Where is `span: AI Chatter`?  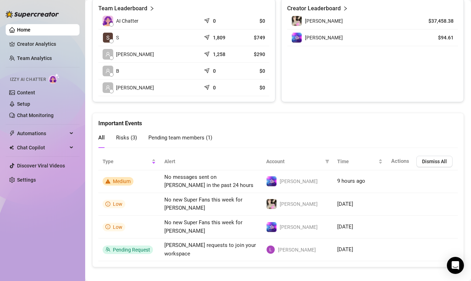 span: AI Chatter is located at coordinates (127, 21).